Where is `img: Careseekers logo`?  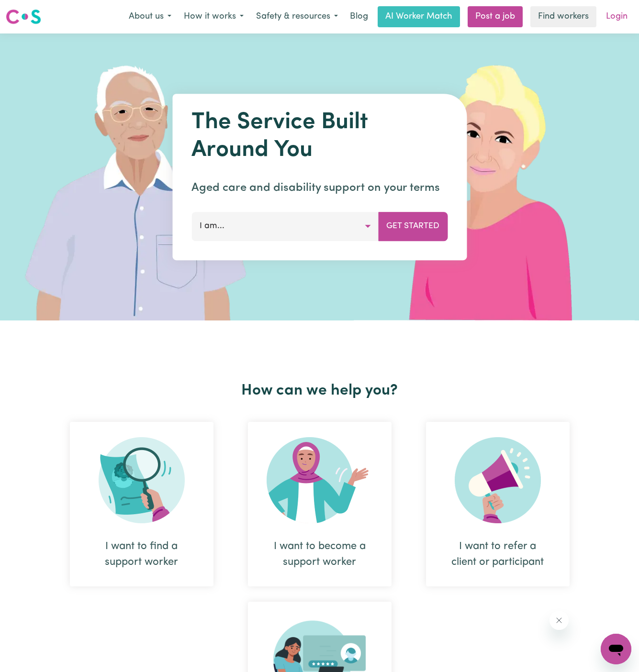
img: Careseekers logo is located at coordinates (24, 17).